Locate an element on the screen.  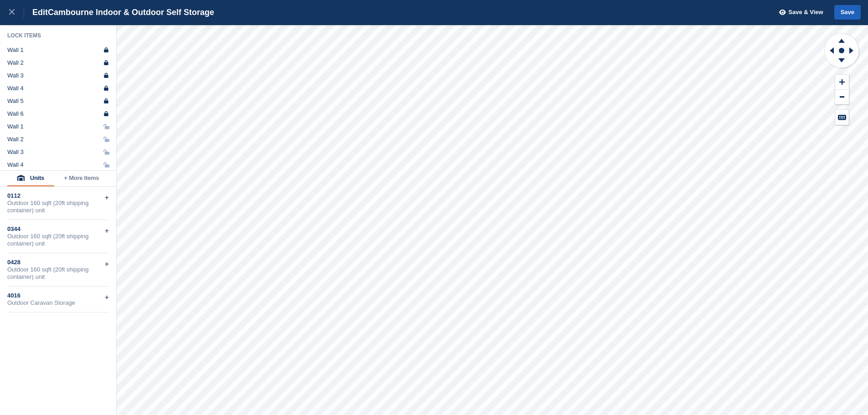
button: Save & View is located at coordinates (799, 12).